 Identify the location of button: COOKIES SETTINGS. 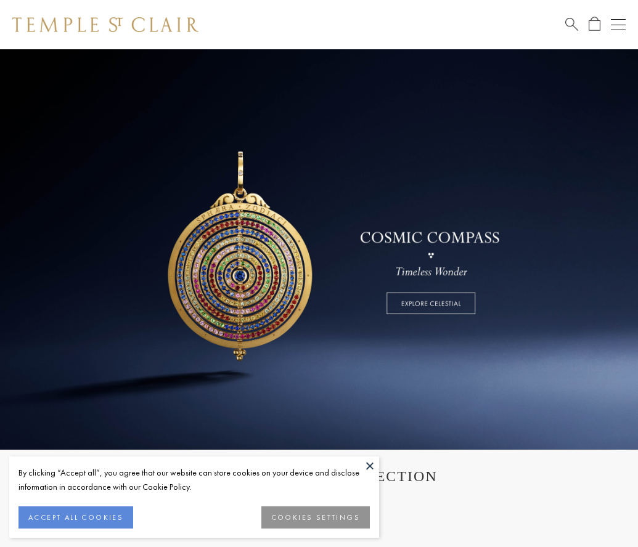
(315, 518).